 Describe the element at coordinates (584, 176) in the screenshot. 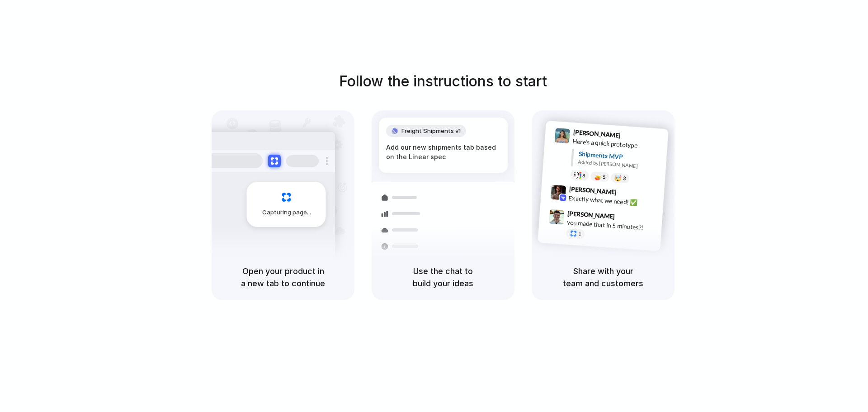

I see `span: 8` at that location.